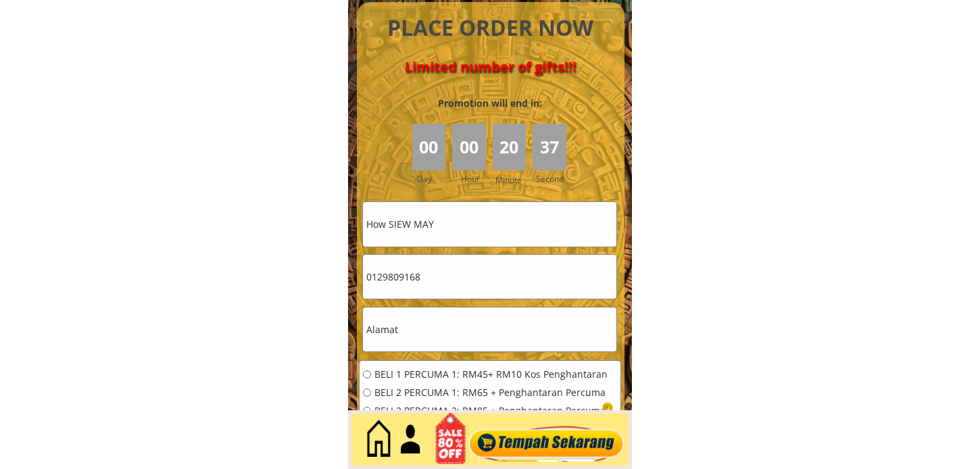  I want to click on span: BELI 2 PERCUMA 2: RM85 + Penghantaran Percuma, so click(493, 411).